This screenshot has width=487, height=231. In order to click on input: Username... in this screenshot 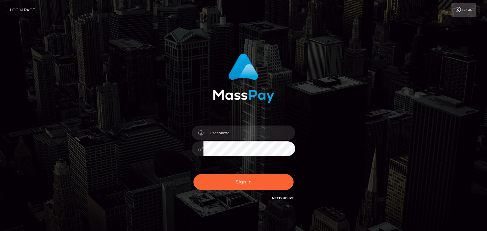, I will do `click(249, 132)`.